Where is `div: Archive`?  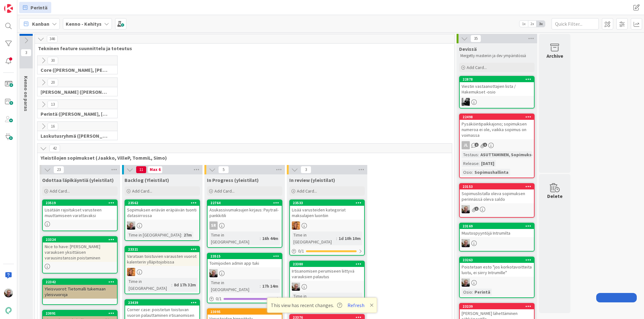 div: Archive is located at coordinates (554, 56).